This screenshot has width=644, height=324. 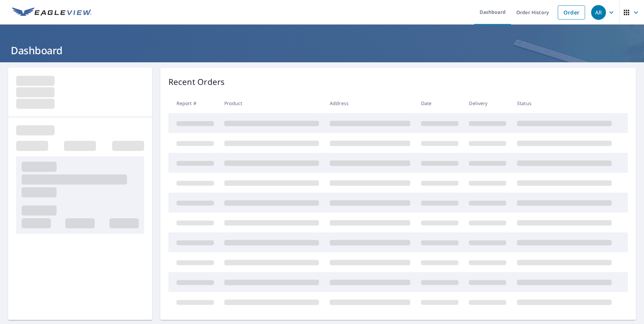 I want to click on a: Order, so click(x=571, y=13).